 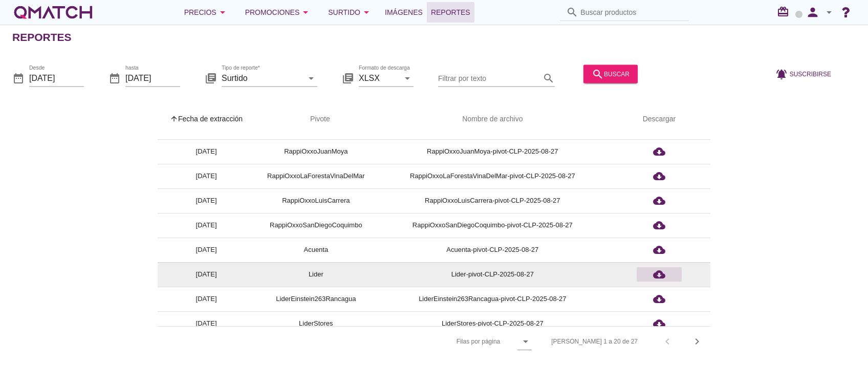 I want to click on td: Acuenta, so click(x=316, y=250).